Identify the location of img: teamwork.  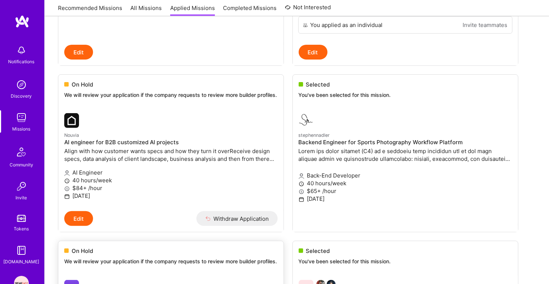
(21, 117).